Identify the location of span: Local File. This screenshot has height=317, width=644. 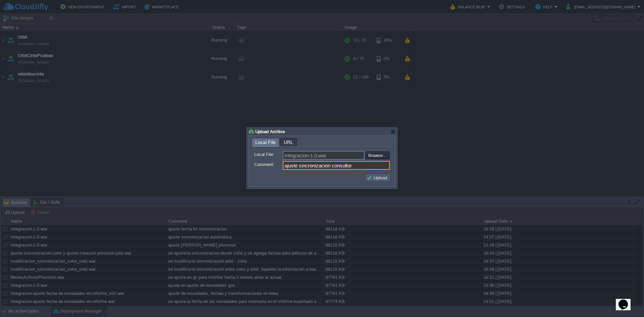
(265, 142).